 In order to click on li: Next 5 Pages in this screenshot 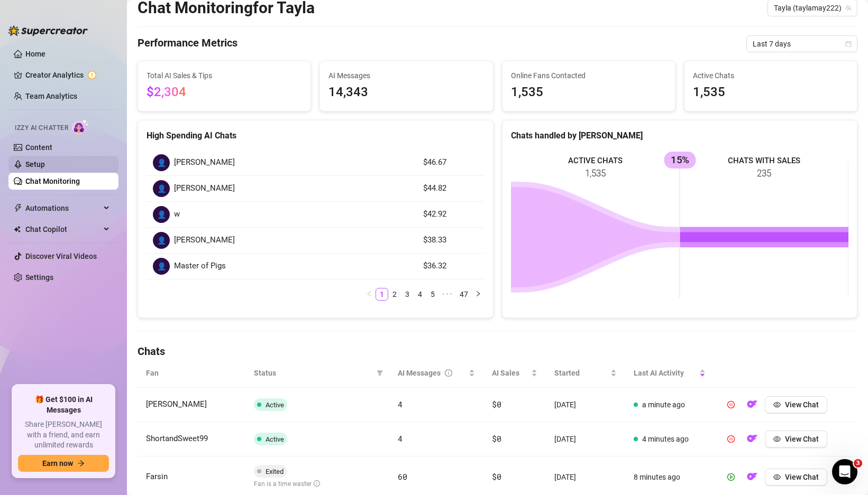, I will do `click(448, 294)`.